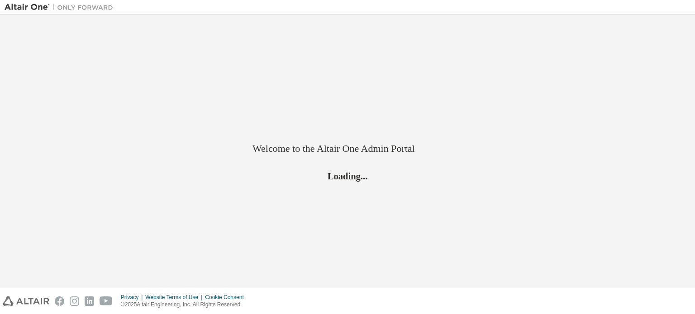 The image size is (695, 314). Describe the element at coordinates (26, 301) in the screenshot. I see `img: altair_logo.svg` at that location.